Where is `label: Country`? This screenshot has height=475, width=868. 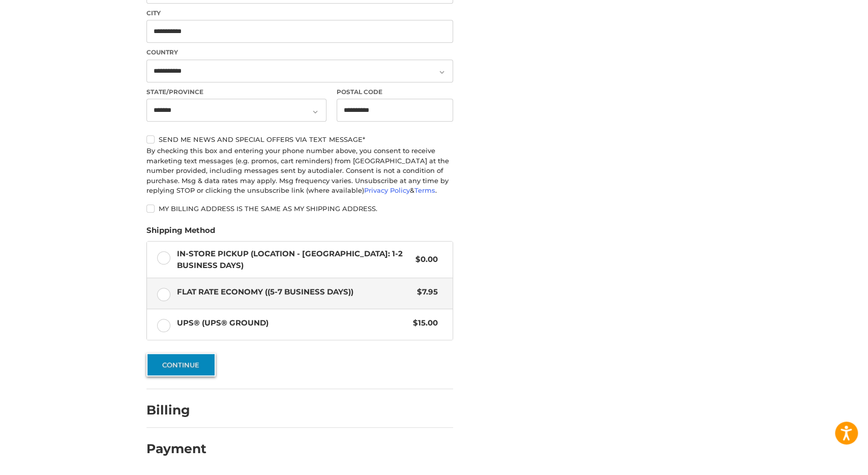 label: Country is located at coordinates (300, 53).